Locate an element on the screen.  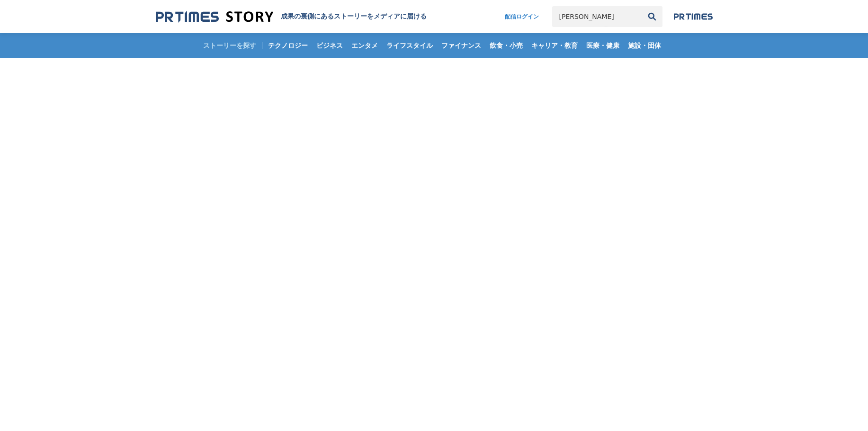
a: テクノロジー is located at coordinates (288, 46).